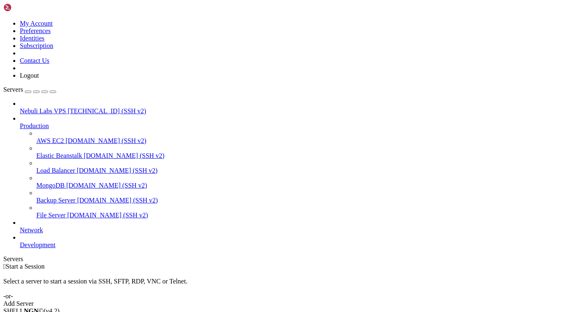 The image size is (563, 312). Describe the element at coordinates (56, 170) in the screenshot. I see `span: Load Balancer` at that location.